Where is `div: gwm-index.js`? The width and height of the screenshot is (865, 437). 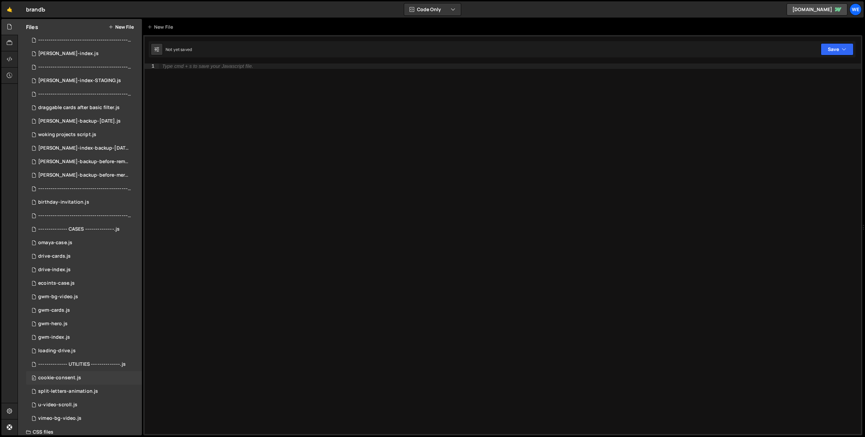 div: gwm-index.js is located at coordinates (54, 338).